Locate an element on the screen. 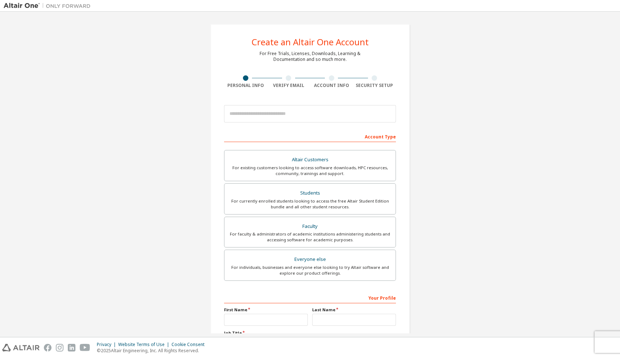  img: Altair One is located at coordinates (49, 6).